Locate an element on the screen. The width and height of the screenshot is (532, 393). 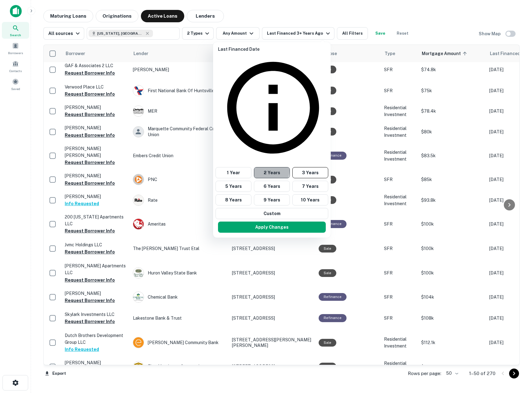
svg: Find loans based on the last time they were sold or refinanced. is located at coordinates (274, 108).